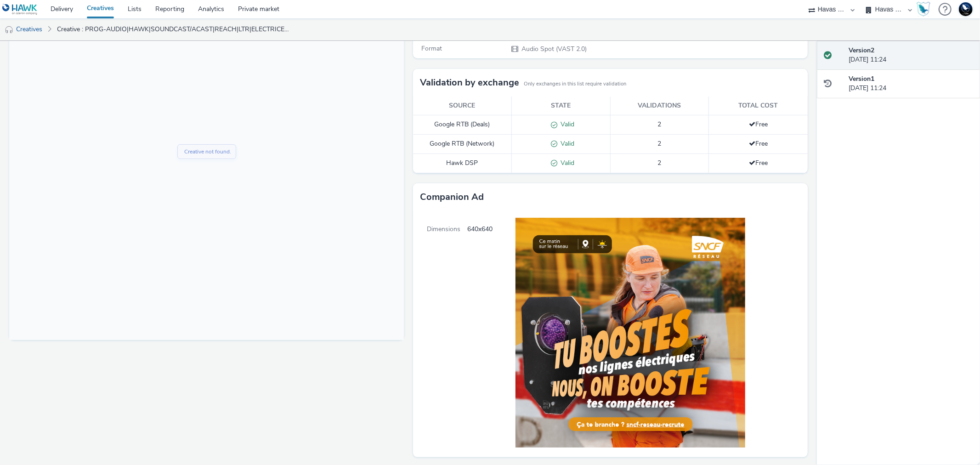 The image size is (980, 465). What do you see at coordinates (463, 163) in the screenshot?
I see `td: Hawk DSP` at bounding box center [463, 163].